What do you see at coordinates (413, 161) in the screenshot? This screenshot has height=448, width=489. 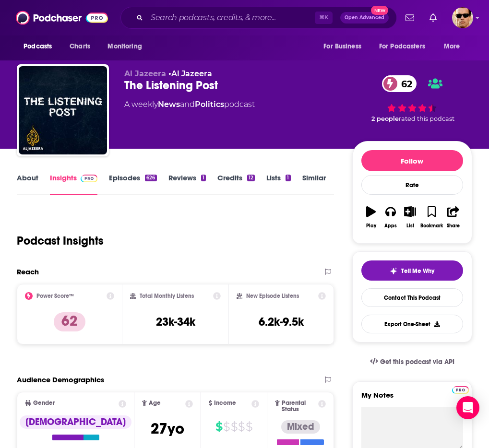 I see `button: Follow` at bounding box center [413, 161].